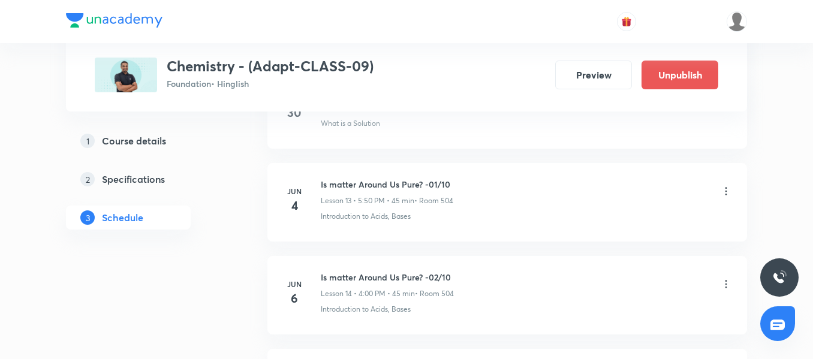  Describe the element at coordinates (114, 20) in the screenshot. I see `img: Company Logo` at that location.